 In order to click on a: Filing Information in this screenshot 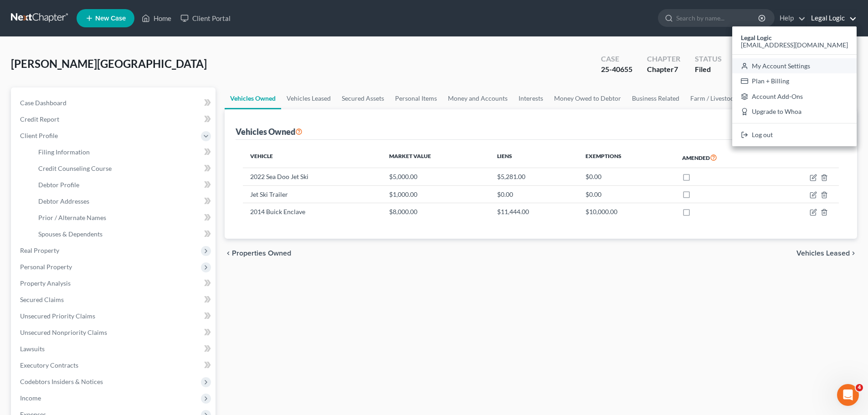, I will do `click(123, 152)`.